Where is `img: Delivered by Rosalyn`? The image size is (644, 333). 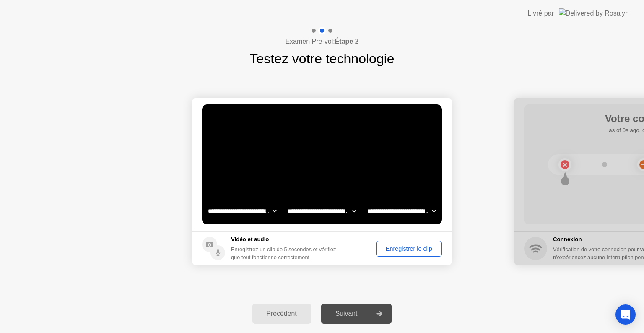 img: Delivered by Rosalyn is located at coordinates (594, 13).